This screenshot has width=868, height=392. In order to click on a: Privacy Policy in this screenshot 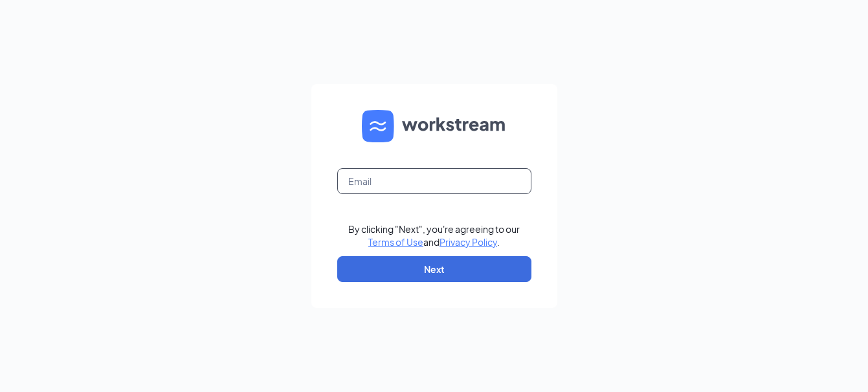, I will do `click(468, 242)`.